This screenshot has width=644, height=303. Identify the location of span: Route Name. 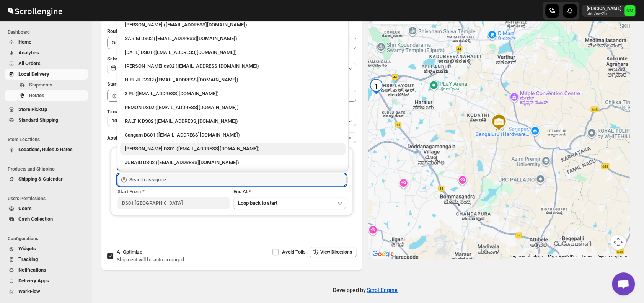
(120, 31).